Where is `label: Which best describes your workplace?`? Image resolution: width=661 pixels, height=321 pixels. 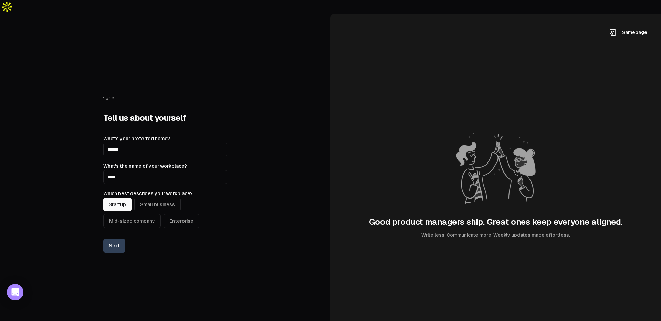
label: Which best describes your workplace? is located at coordinates (148, 194).